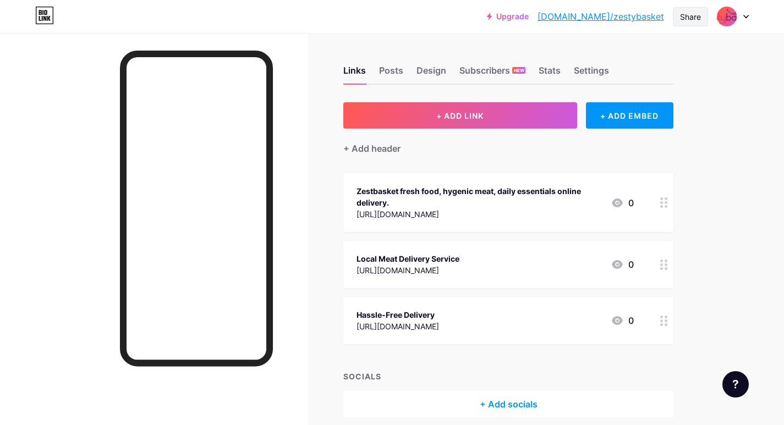  I want to click on div: Local Meat Delivery Service, so click(407, 258).